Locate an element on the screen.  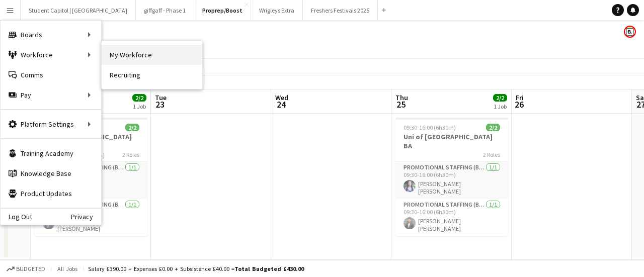
span: Thu is located at coordinates (402, 97).